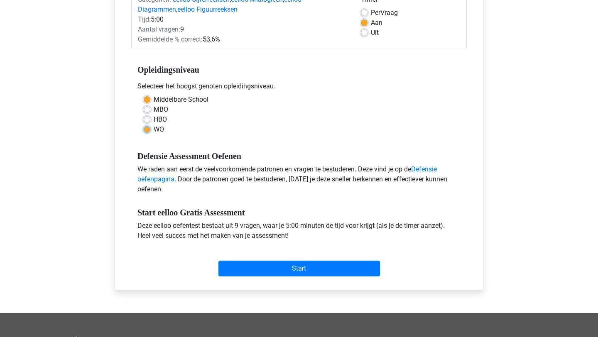  Describe the element at coordinates (377, 23) in the screenshot. I see `label: Aan` at that location.